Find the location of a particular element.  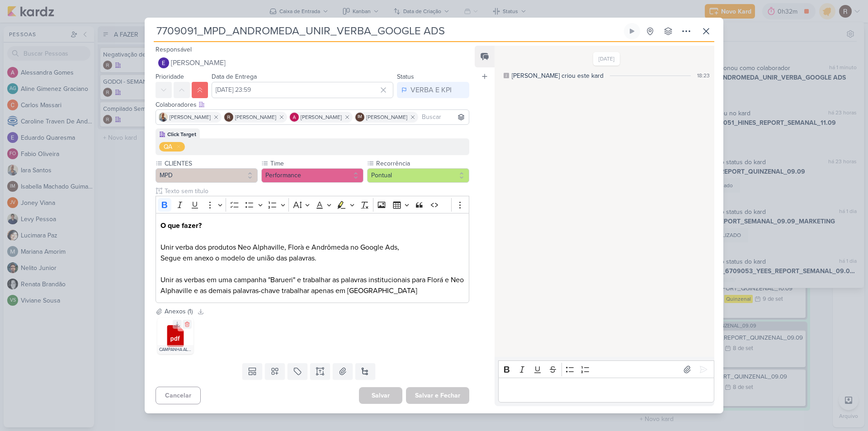

p: Unir verba dos produtos Neo Alphaville, Florà e Andrômeda no Google Ads, is located at coordinates (313, 247).